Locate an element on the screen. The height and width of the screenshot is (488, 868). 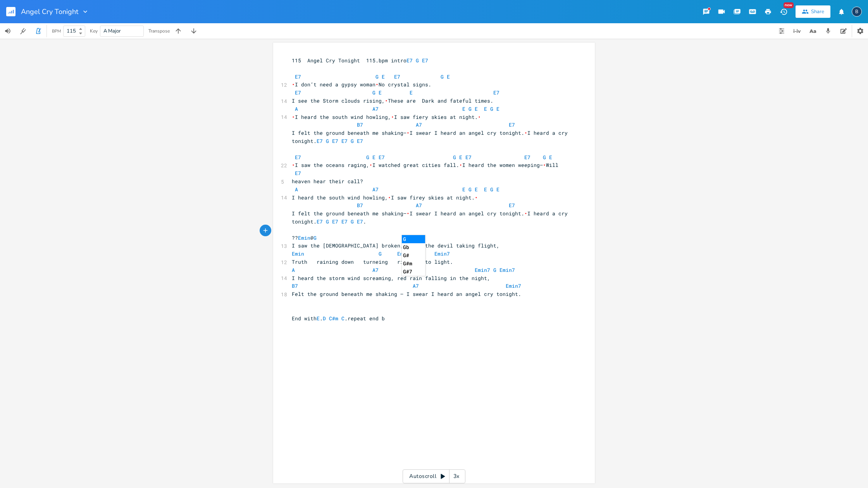
span: I heard the south wind howling, I saw firey skies at night. is located at coordinates (384, 198).